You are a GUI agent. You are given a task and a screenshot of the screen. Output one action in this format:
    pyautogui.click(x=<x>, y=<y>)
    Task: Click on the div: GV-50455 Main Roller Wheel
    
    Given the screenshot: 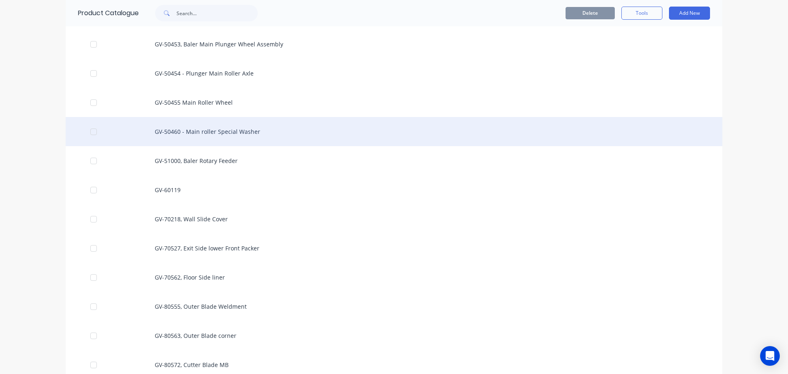 What is the action you would take?
    pyautogui.click(x=394, y=102)
    